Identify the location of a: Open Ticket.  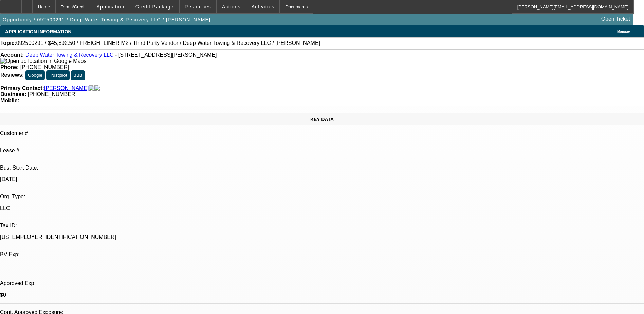
(616, 19).